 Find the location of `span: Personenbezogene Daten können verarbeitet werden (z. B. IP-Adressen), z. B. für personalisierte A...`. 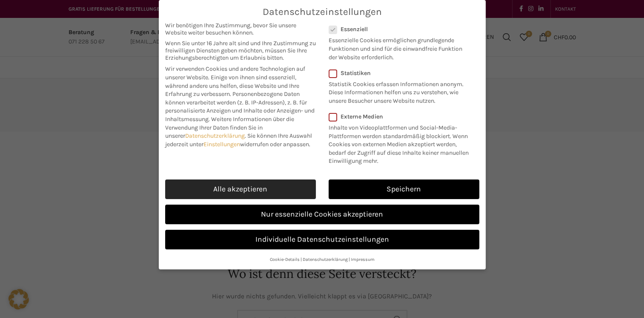

span: Personenbezogene Daten können verarbeitet werden (z. B. IP-Adressen), z. B. für personalisierte A... is located at coordinates (240, 106).